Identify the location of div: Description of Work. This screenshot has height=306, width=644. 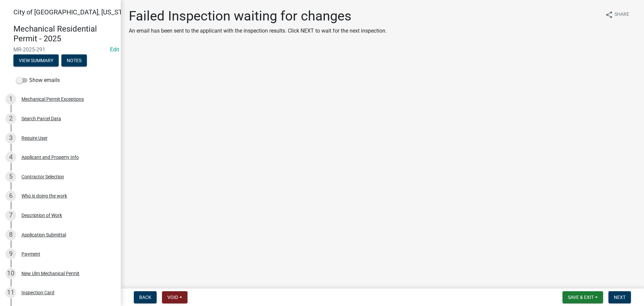
(42, 215).